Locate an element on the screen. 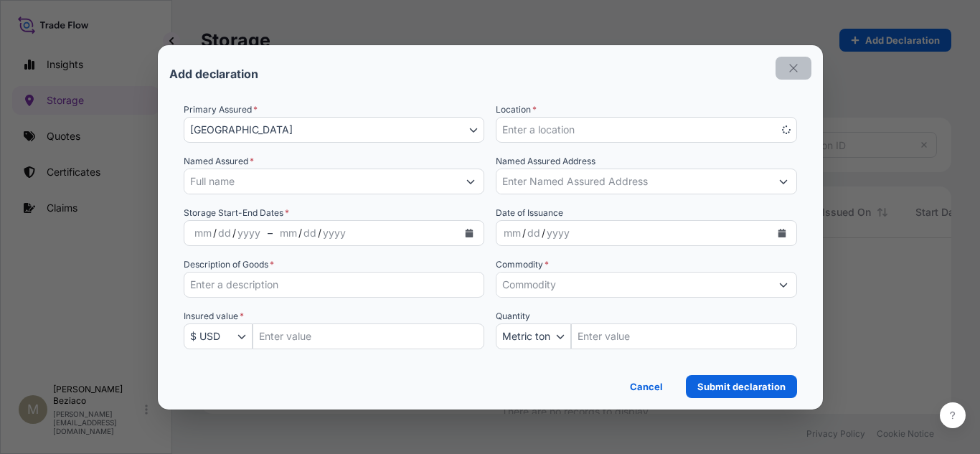  span: Date of Issuance is located at coordinates (530, 213).